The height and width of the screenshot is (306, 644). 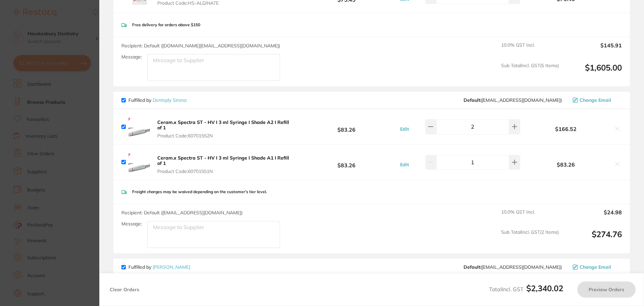 I want to click on b: $166.52, so click(x=565, y=129).